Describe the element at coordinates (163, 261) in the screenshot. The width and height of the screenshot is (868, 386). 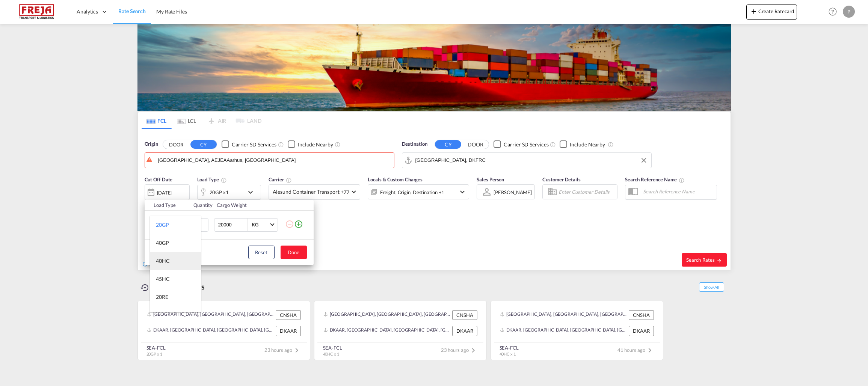
I see `div: 40HC` at that location.